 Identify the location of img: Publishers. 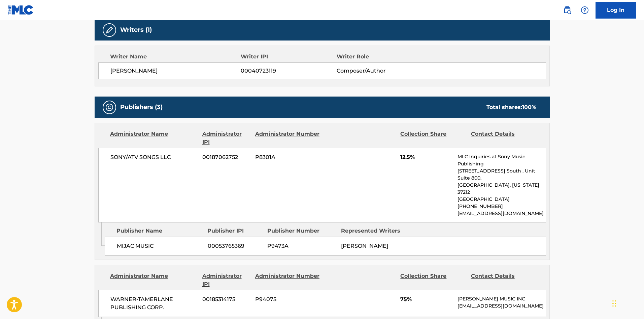
(109, 108).